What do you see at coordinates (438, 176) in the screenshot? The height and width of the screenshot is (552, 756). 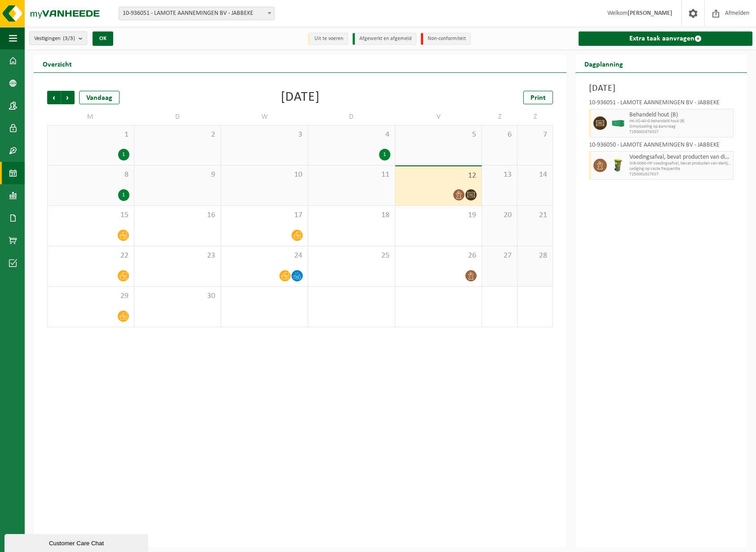 I see `span: 12` at bounding box center [438, 176].